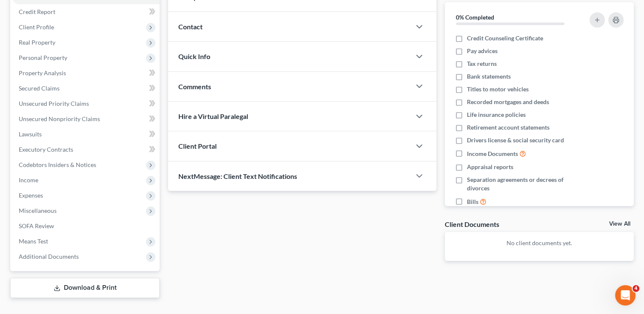 This screenshot has width=644, height=314. Describe the element at coordinates (482, 51) in the screenshot. I see `span: Pay advices` at that location.